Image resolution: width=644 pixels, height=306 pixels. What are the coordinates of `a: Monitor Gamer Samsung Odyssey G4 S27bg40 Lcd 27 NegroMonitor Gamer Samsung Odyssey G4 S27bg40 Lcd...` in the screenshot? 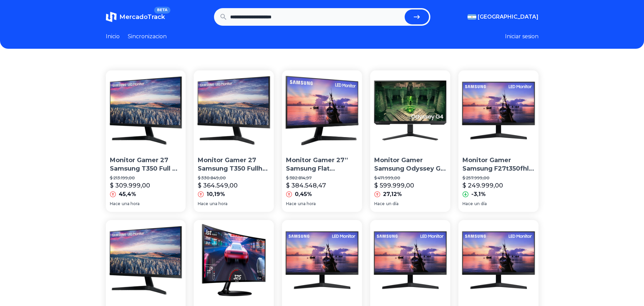 It's located at (410, 141).